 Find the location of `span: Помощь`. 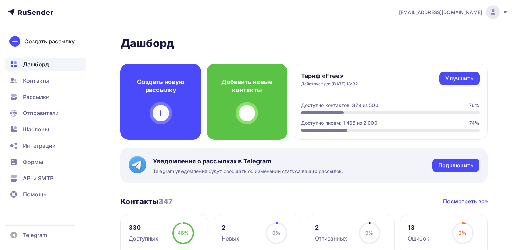

span: Помощь is located at coordinates (35, 195).